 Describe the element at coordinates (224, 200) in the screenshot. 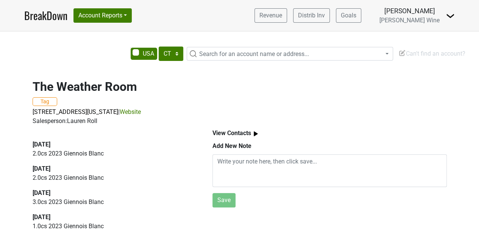

I see `button: Save` at that location.